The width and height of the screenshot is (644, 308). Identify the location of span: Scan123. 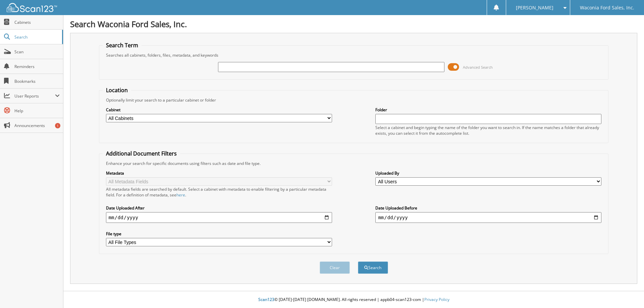
(266, 299).